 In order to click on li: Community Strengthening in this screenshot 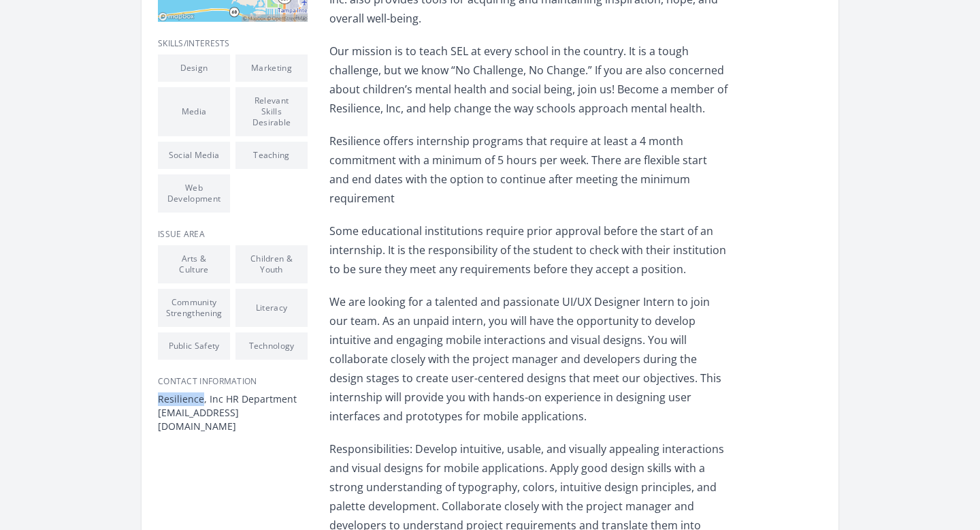, I will do `click(194, 308)`.